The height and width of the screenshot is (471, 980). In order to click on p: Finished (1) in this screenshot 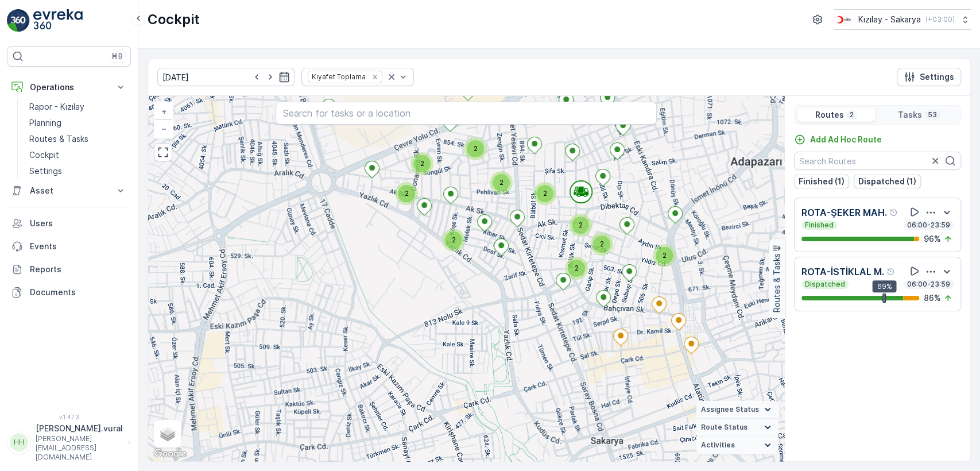, I will do `click(822, 182)`.